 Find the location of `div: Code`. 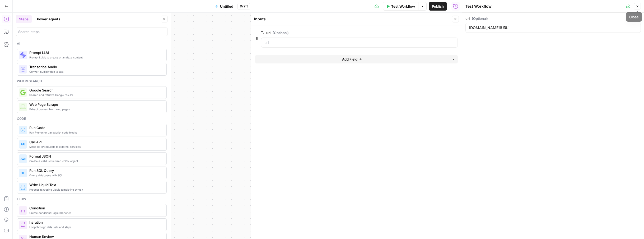

div: Code is located at coordinates (91, 118).